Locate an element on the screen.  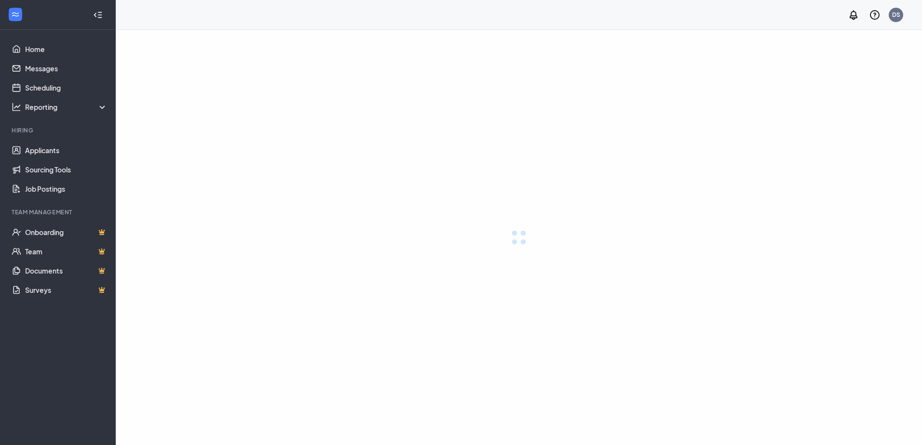
a: SurveysCrown is located at coordinates (66, 290).